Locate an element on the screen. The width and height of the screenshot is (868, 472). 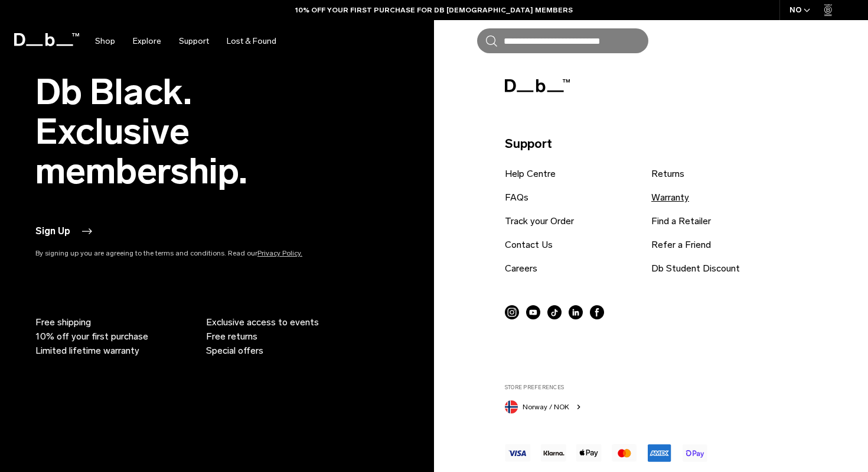
a: FAQs is located at coordinates (517, 198).